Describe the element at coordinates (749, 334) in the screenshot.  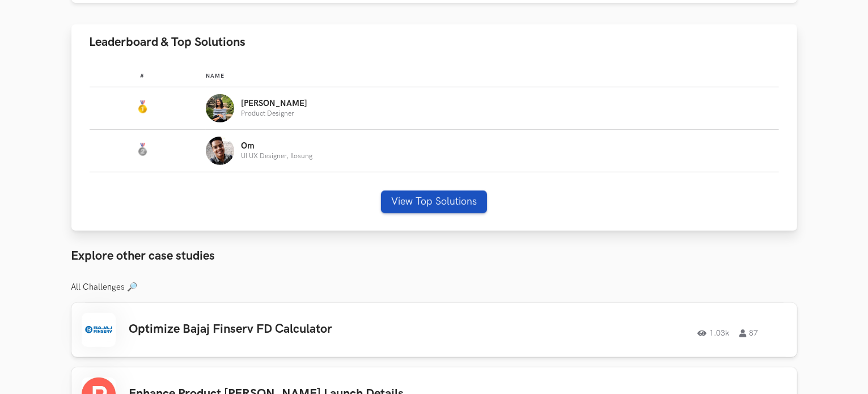
I see `span: 87` at that location.